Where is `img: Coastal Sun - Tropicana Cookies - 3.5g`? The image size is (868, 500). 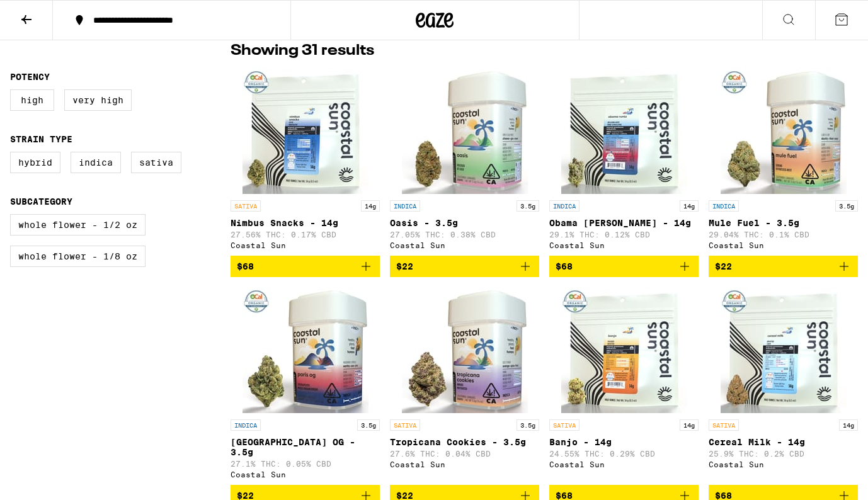 img: Coastal Sun - Tropicana Cookies - 3.5g is located at coordinates (464, 350).